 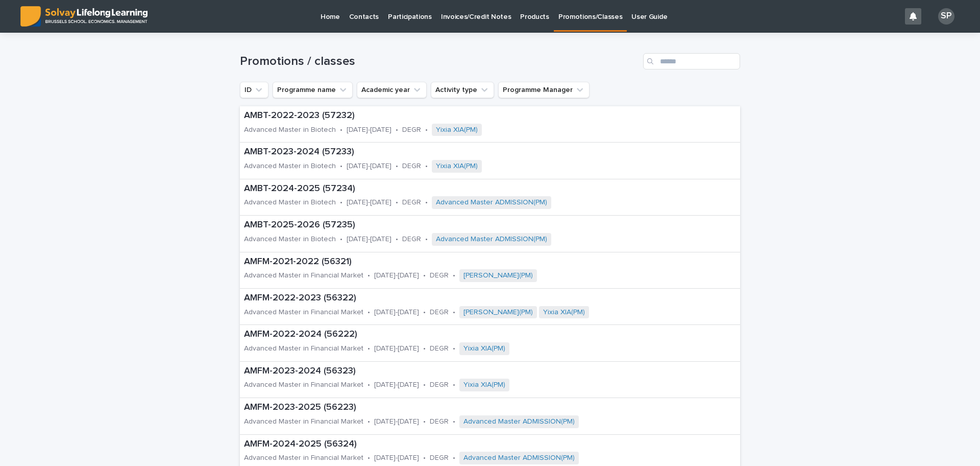 I want to click on p: AMBT-2024-2025 (57234), so click(x=454, y=189).